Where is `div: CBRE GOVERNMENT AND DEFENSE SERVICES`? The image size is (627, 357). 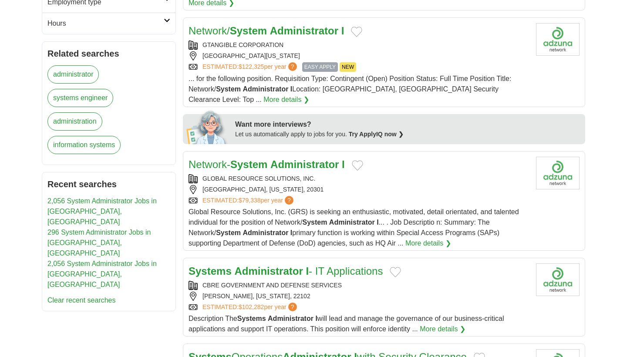
div: CBRE GOVERNMENT AND DEFENSE SERVICES is located at coordinates (359, 285).